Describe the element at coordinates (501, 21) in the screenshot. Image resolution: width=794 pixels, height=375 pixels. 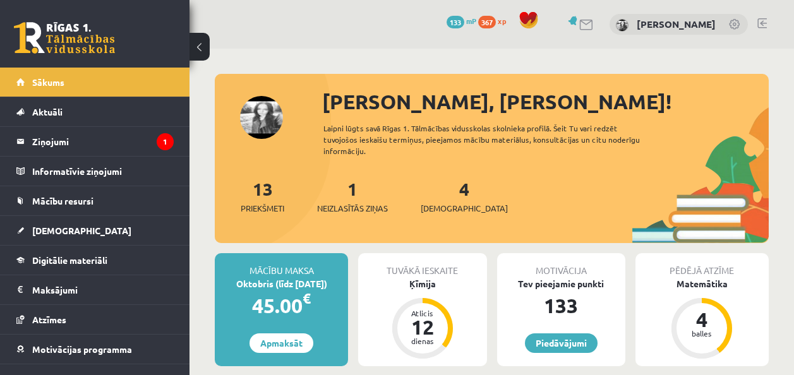
I see `span: xp` at that location.